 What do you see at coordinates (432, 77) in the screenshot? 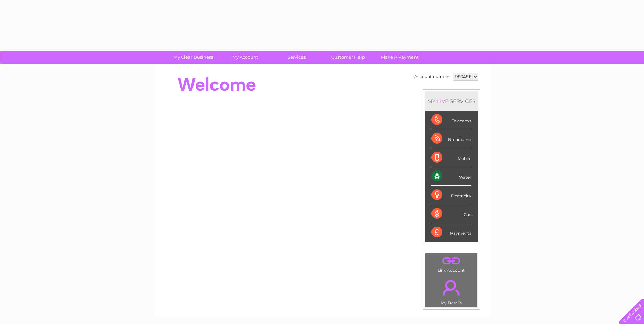
I see `td: Account number` at bounding box center [432, 77].